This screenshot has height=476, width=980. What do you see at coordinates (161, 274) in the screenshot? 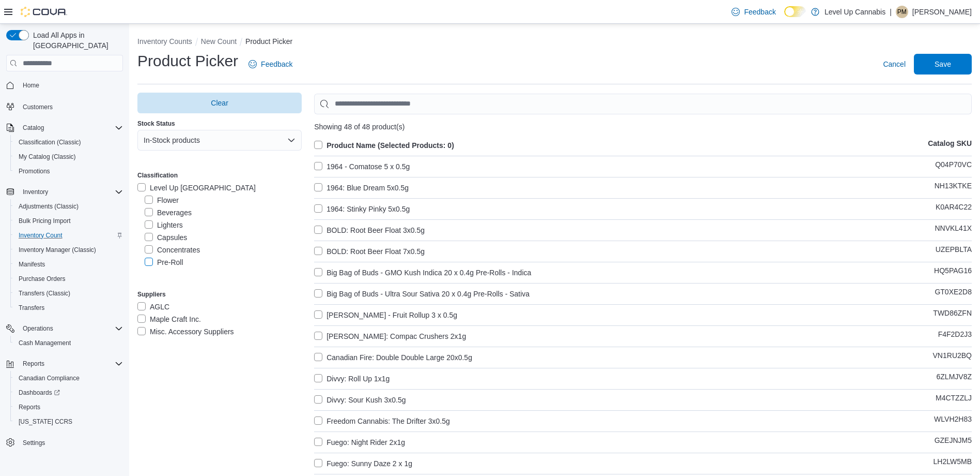
I see `label: Seeds` at bounding box center [161, 274].